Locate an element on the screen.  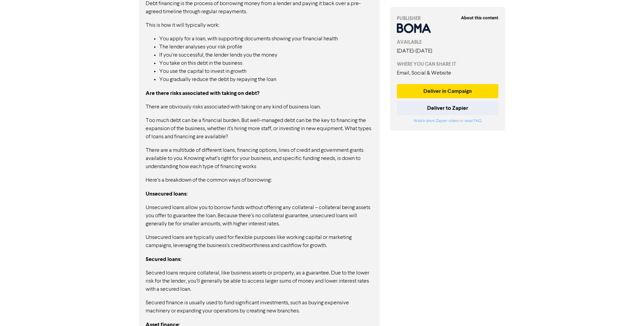
p: There are obviously risks associated with taking on any kind of business loan. is located at coordinates (259, 107).